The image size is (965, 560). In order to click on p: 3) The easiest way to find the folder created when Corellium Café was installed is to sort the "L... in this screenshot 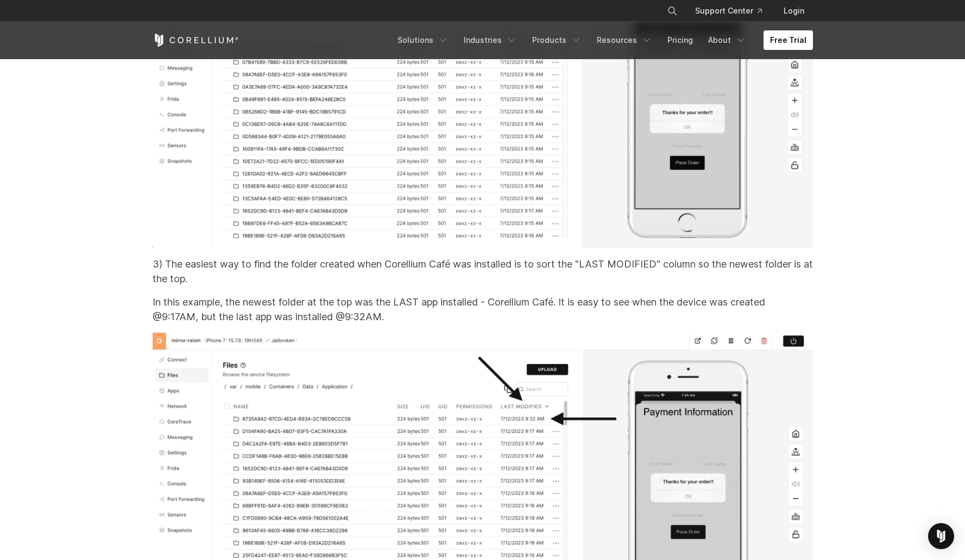, I will do `click(482, 271)`.